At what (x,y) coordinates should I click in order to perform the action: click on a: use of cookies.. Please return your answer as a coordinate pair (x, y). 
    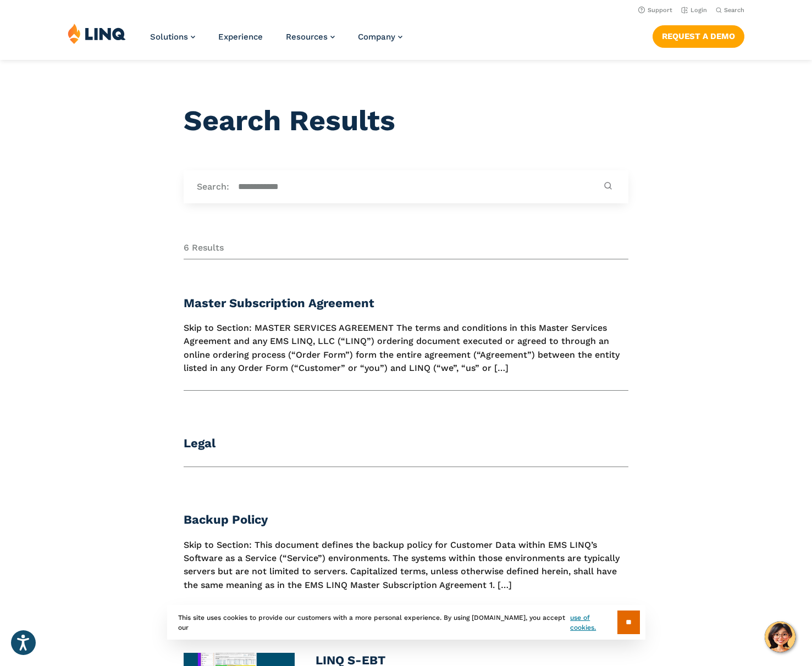
    Looking at the image, I should click on (593, 623).